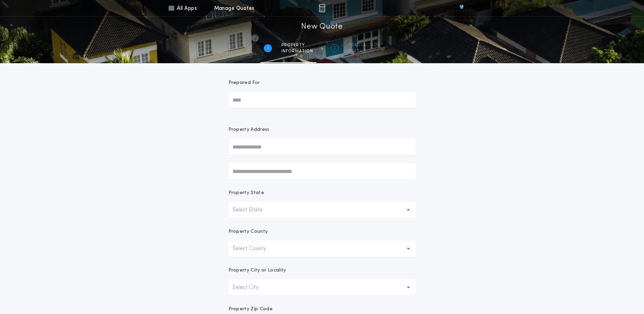  I want to click on p: Property State, so click(246, 193).